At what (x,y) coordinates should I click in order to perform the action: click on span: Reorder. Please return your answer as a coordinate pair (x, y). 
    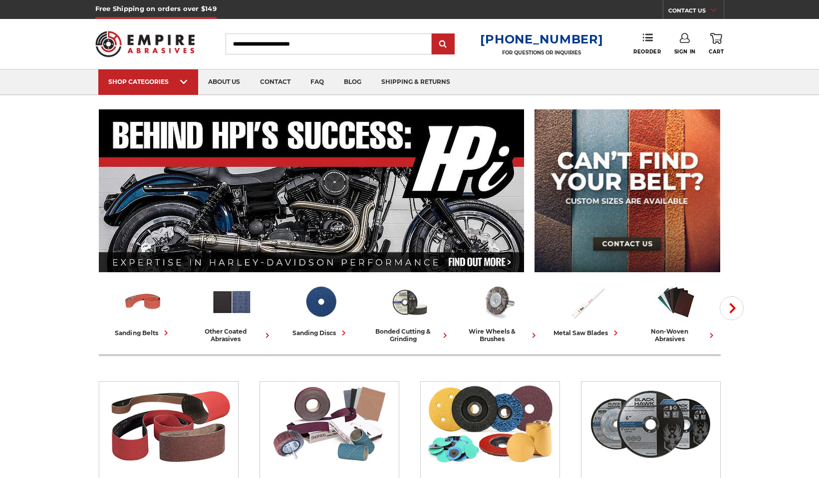
    Looking at the image, I should click on (647, 51).